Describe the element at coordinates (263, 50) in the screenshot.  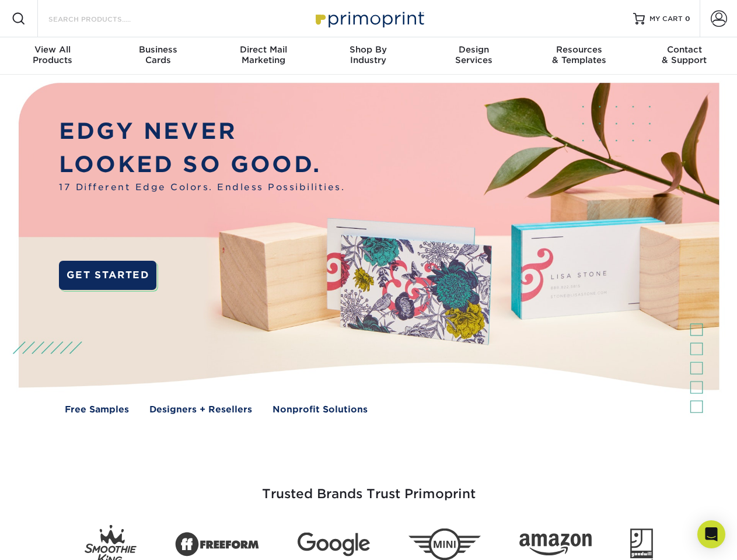
I see `span: Direct Mail` at that location.